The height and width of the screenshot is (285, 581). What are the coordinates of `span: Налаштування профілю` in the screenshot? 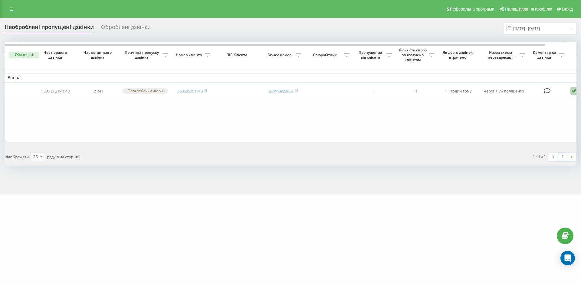 It's located at (528, 9).